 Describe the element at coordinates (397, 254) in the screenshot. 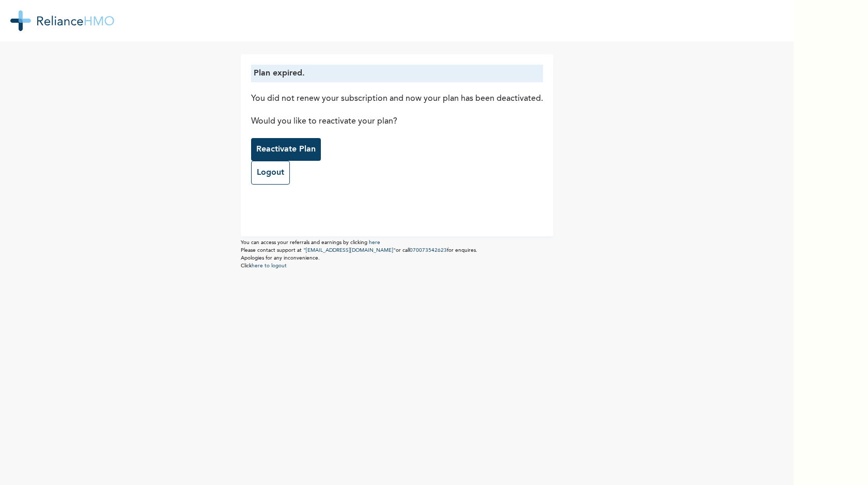

I see `p: Please contact support at or call for enquires. Apologies for any inconvenience.` at that location.